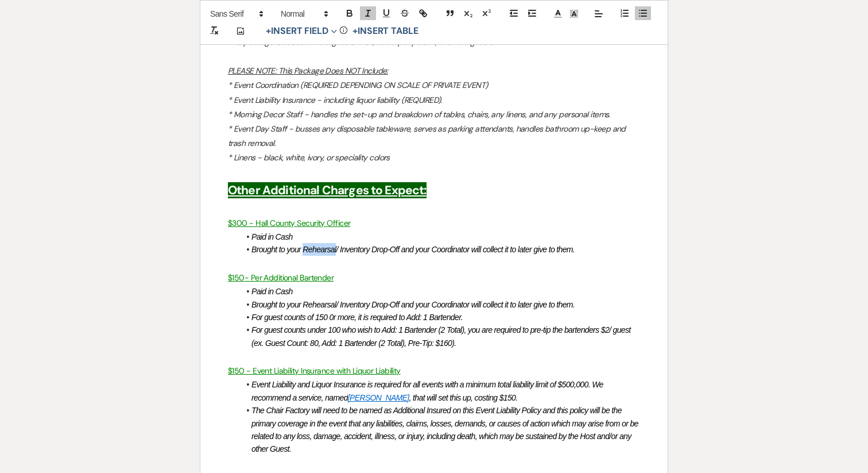 Image resolution: width=868 pixels, height=473 pixels. What do you see at coordinates (442, 336) in the screenshot?
I see `em: For guest counts under 100 who wish to Add: 1 Bartender (2 Total), you are required to pre-tip th...` at bounding box center [442, 336].